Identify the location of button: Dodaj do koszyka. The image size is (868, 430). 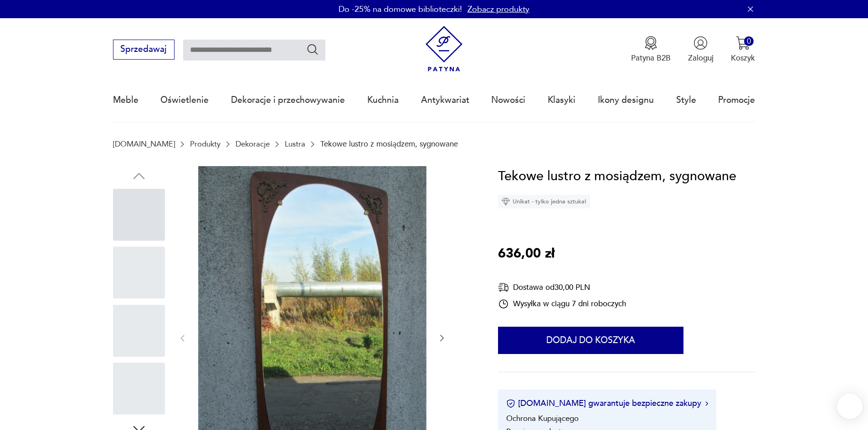
(591, 340).